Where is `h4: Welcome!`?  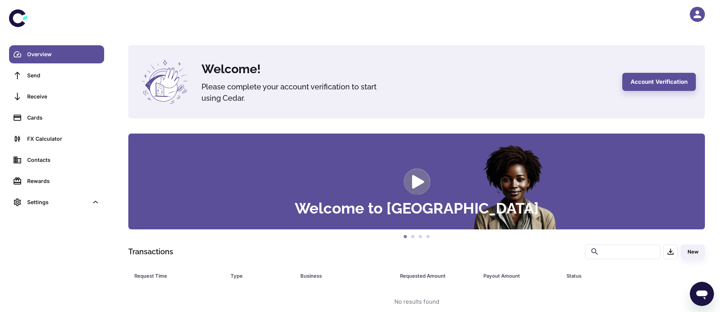
h4: Welcome! is located at coordinates (407, 69).